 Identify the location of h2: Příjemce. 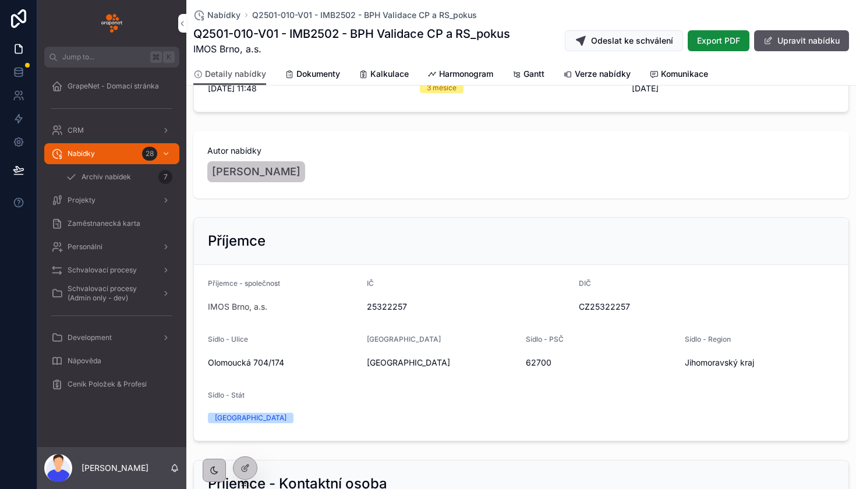
(236, 241).